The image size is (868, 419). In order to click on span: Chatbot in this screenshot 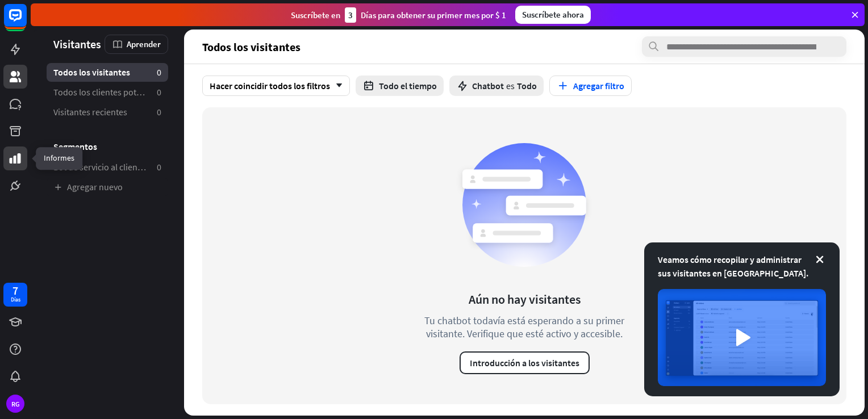, I will do `click(488, 86)`.